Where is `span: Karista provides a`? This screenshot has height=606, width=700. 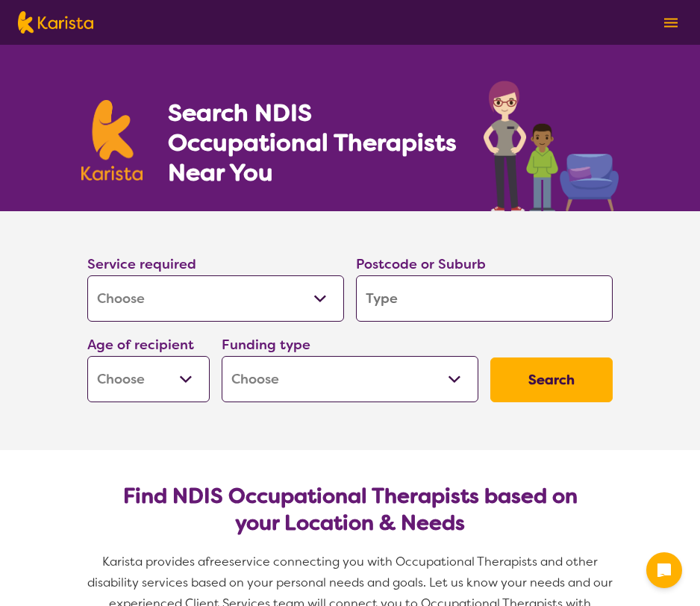 span: Karista provides a is located at coordinates (154, 561).